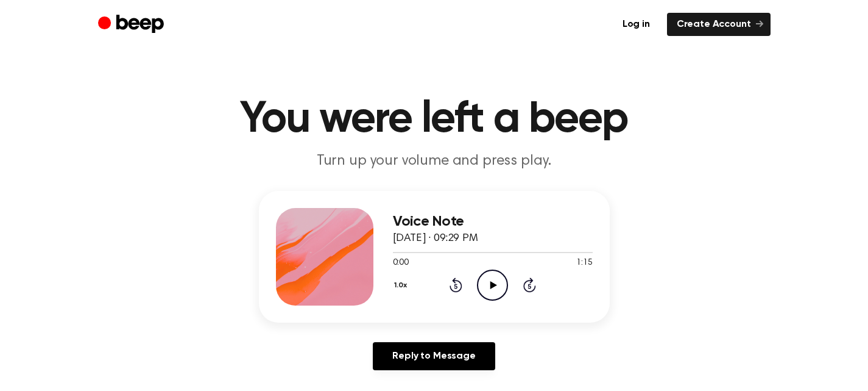 This screenshot has width=868, height=391. What do you see at coordinates (132, 25) in the screenshot?
I see `a: Beep` at bounding box center [132, 25].